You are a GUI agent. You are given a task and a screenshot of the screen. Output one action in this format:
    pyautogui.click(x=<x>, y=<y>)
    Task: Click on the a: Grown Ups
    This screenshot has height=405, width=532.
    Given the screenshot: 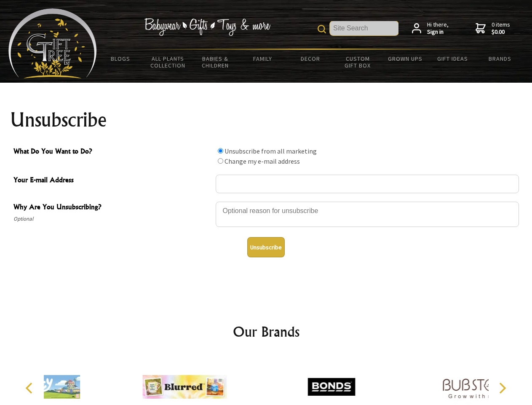 What is the action you would take?
    pyautogui.click(x=405, y=59)
    